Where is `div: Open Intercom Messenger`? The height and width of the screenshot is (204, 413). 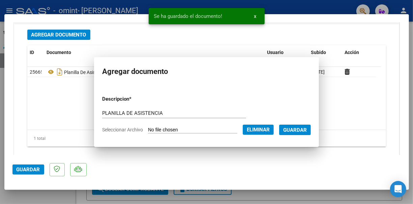
div: Open Intercom Messenger is located at coordinates (398, 189).